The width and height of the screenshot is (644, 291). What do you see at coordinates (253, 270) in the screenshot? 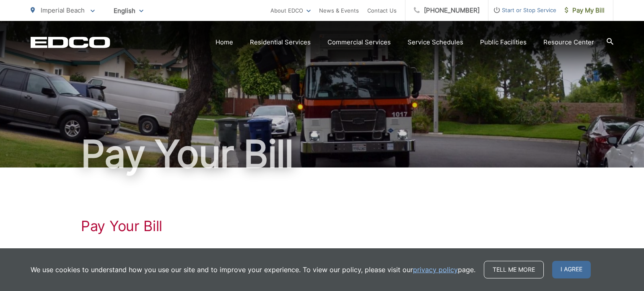
I see `p: We use cookies to understand how you use our site and to improve your experience. To view our pol...` at bounding box center [253, 270].